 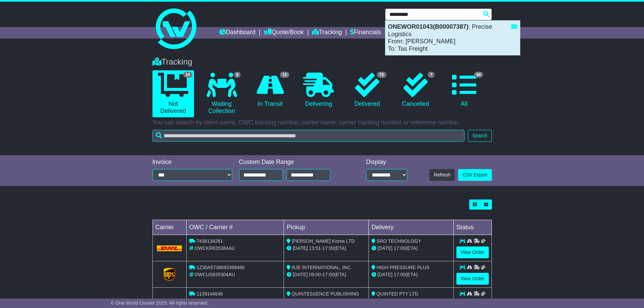 What do you see at coordinates (322, 268) in the screenshot?
I see `span: RJE INTERNATIONAL, INC.` at bounding box center [322, 268].